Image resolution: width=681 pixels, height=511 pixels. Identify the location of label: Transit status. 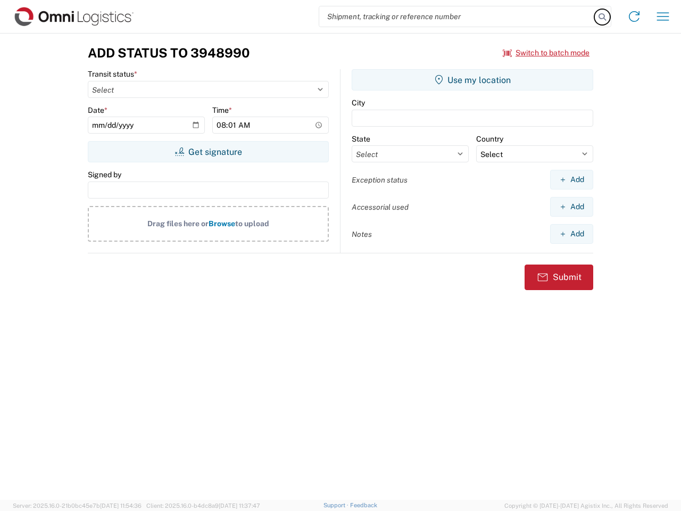
(112, 74).